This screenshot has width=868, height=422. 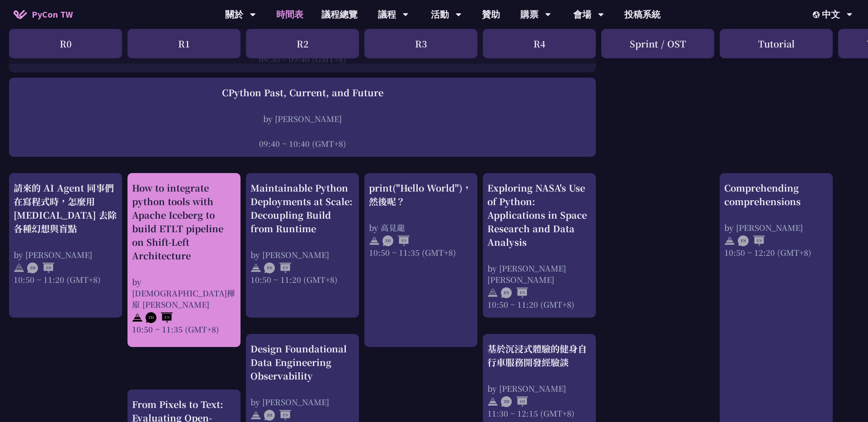 What do you see at coordinates (421, 220) in the screenshot?
I see `a: print("Hello World")，然後呢？ by 高見龍 10:50 ~ 11:35 (GMT+8)` at bounding box center [421, 220].